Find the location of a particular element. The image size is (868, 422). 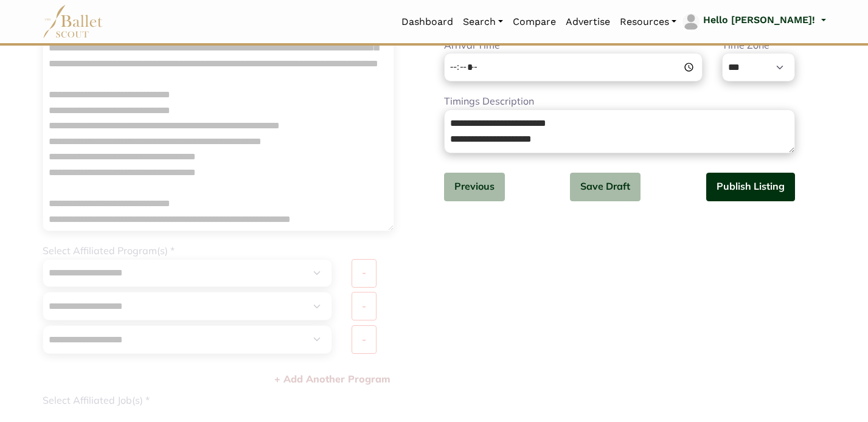

button: Save Draft is located at coordinates (605, 187).